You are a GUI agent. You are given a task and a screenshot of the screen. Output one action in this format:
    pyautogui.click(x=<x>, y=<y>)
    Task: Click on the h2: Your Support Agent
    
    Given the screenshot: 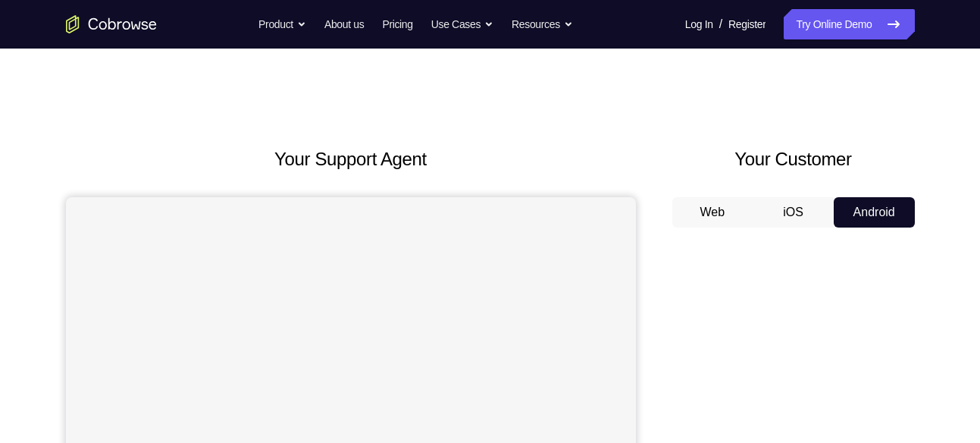 What is the action you would take?
    pyautogui.click(x=351, y=159)
    